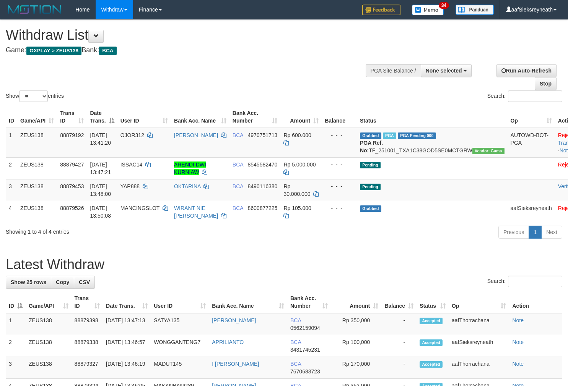  Describe the element at coordinates (62, 282) in the screenshot. I see `span: Copy` at that location.